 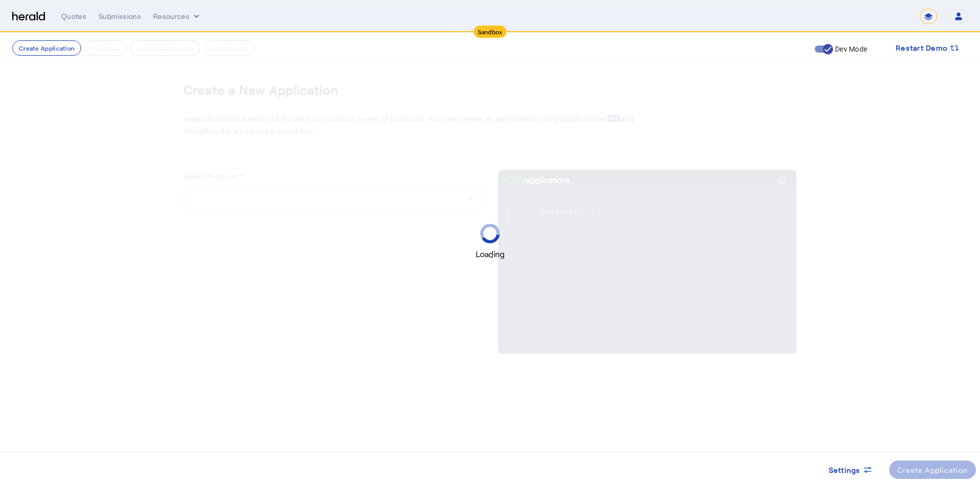 What do you see at coordinates (177, 16) in the screenshot?
I see `button: Resources dropdown menu` at bounding box center [177, 16].